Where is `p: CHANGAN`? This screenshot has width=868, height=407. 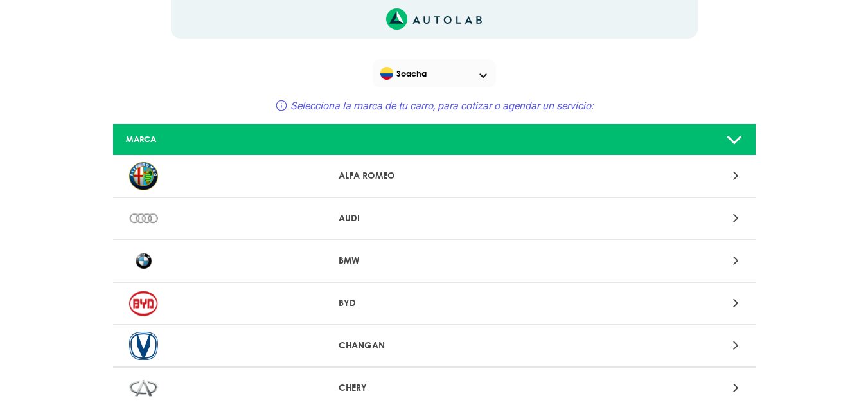
p: CHANGAN is located at coordinates (434, 345).